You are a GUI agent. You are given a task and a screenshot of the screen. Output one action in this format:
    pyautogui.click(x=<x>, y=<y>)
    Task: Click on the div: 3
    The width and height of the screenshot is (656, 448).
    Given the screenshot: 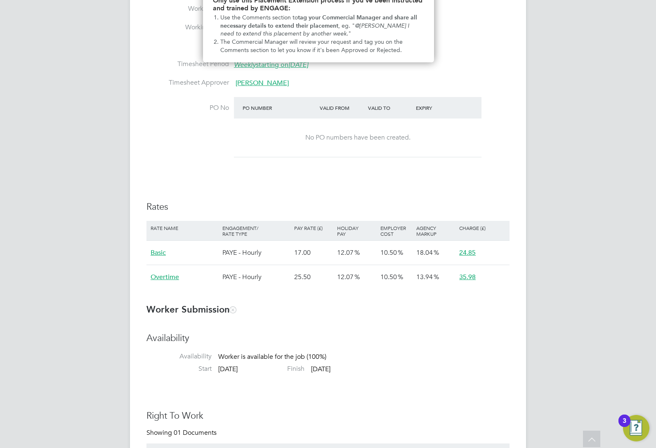 What is the action you would take?
    pyautogui.click(x=624, y=426)
    